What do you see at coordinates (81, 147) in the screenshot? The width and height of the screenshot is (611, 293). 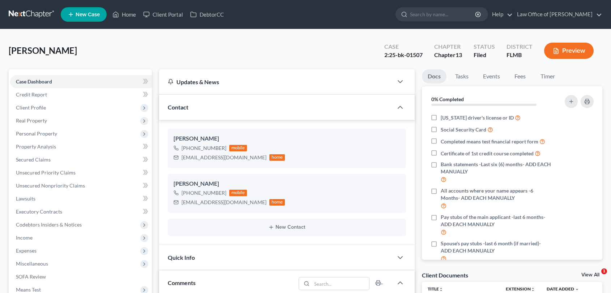 I see `a: Property Analysis` at bounding box center [81, 147].